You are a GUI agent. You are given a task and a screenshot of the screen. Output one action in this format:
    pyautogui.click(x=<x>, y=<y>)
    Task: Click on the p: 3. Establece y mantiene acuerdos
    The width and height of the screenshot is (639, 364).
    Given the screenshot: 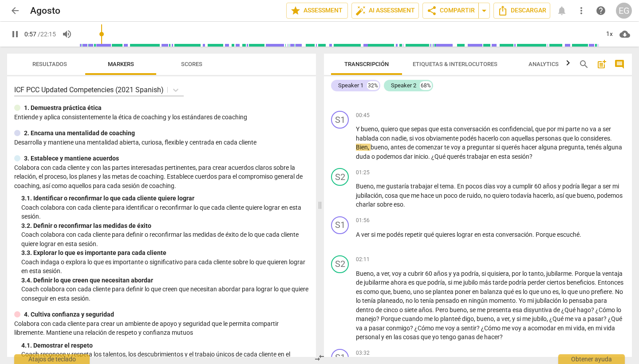 What is the action you would take?
    pyautogui.click(x=71, y=158)
    